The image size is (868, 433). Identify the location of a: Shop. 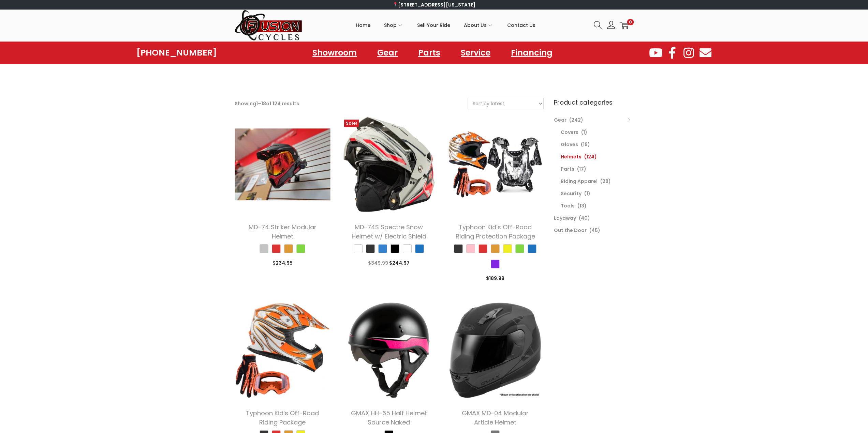
(394, 25).